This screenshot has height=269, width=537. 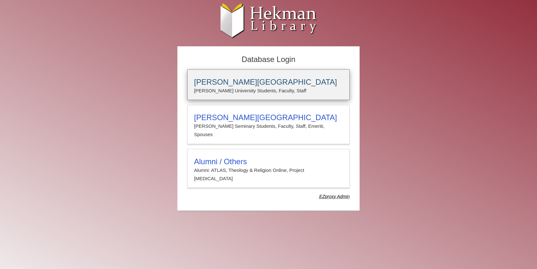 I want to click on h2: Database Login, so click(x=268, y=59).